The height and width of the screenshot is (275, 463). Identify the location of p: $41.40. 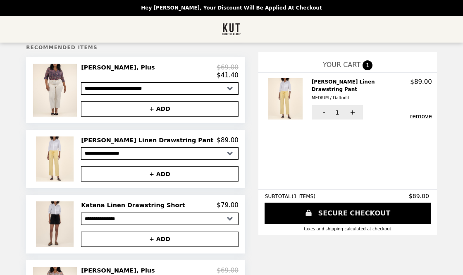
(227, 75).